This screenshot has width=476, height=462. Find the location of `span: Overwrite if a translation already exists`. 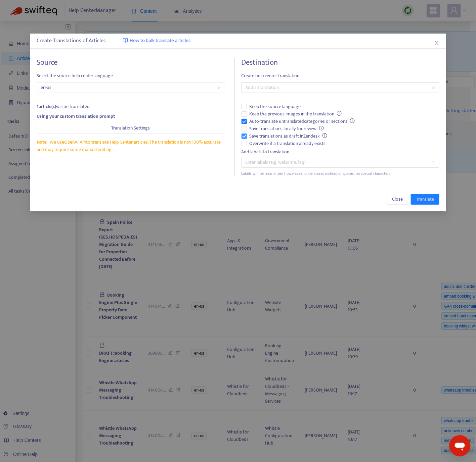

span: Overwrite if a translation already exists is located at coordinates (287, 144).